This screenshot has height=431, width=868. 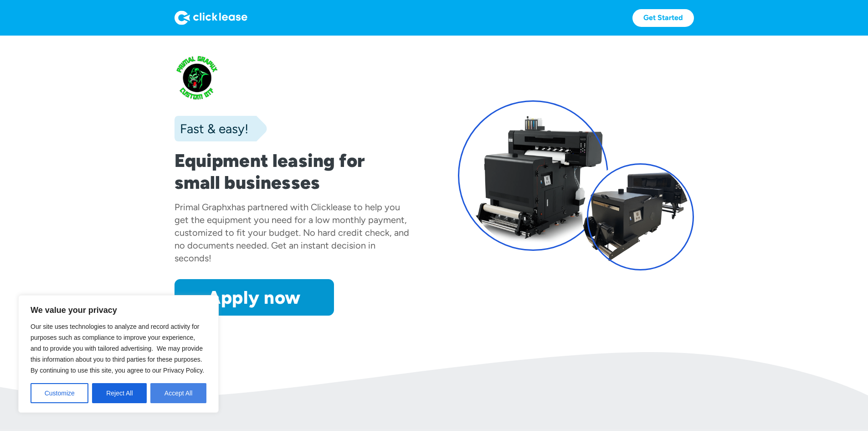 I want to click on p: We value your privacy, so click(x=119, y=310).